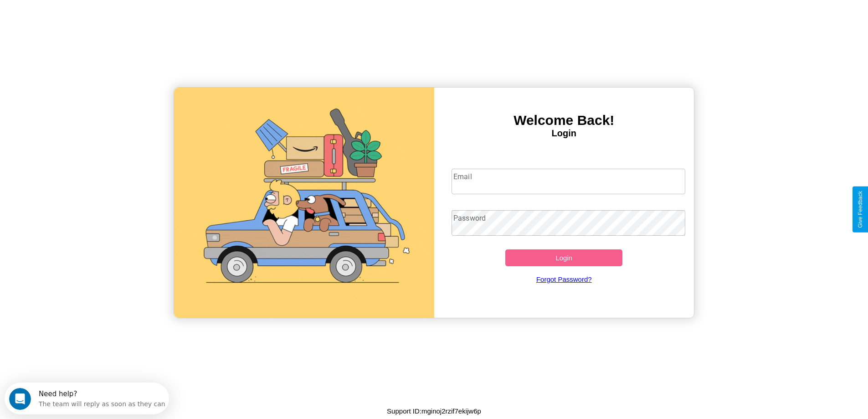 The width and height of the screenshot is (868, 419). What do you see at coordinates (564, 258) in the screenshot?
I see `button: Login` at bounding box center [564, 258].